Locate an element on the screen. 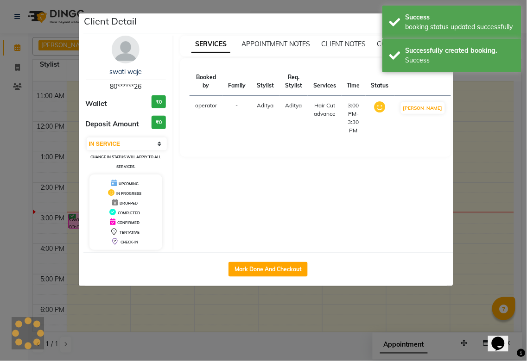  a: swati waje is located at coordinates (126, 72).